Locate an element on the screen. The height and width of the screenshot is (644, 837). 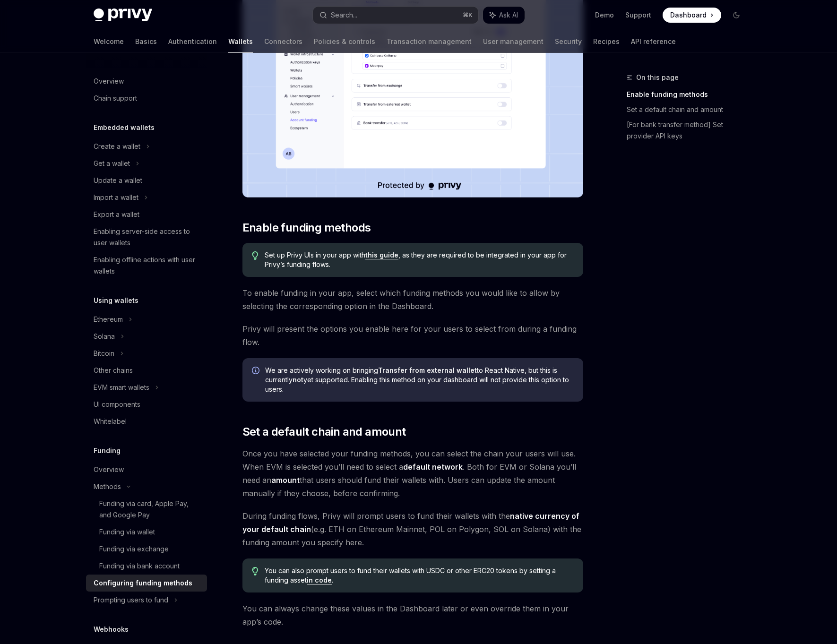
span: Set up Privy UIs in your app with , as they are required to be integrated in your app for Privy’s... is located at coordinates (418, 260).